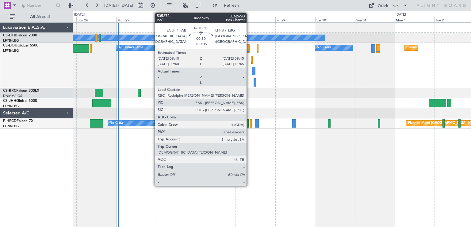 This screenshot has height=227, width=471. I want to click on span: CS-DTR, so click(10, 36).